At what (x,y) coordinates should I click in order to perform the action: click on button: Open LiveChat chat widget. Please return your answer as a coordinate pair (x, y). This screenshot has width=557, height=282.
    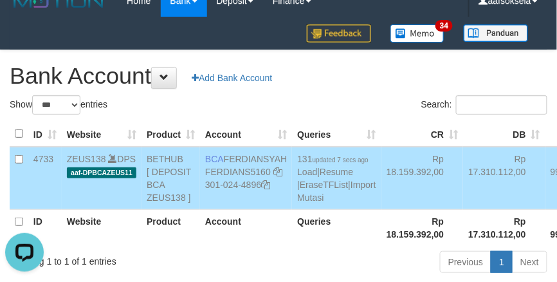
    Looking at the image, I should click on (24, 24).